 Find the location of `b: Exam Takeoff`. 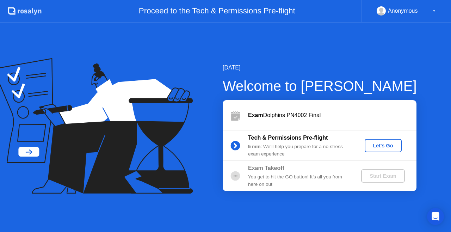

b: Exam Takeoff is located at coordinates (266, 168).